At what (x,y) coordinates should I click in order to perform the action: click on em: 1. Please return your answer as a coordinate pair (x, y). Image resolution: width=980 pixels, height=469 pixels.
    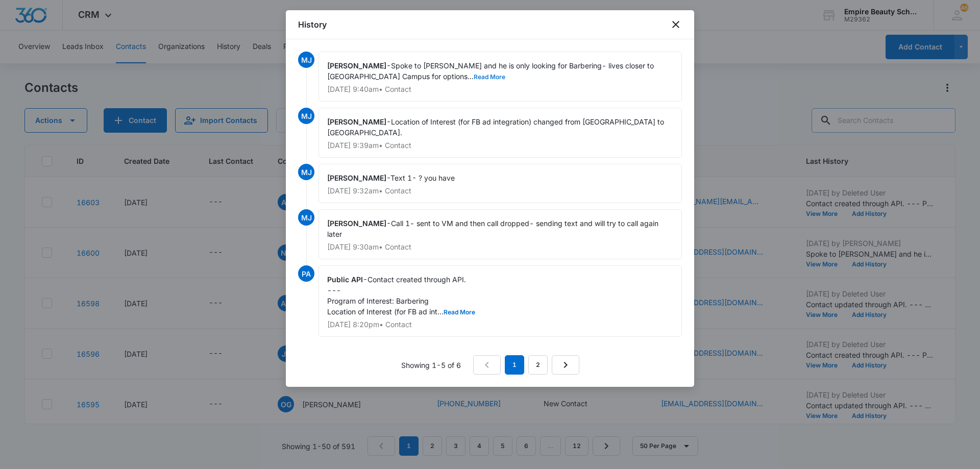
    Looking at the image, I should click on (515, 365).